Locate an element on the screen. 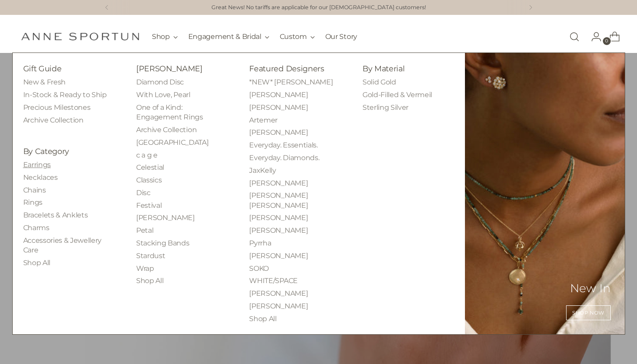 The image size is (637, 364). a: Open cart modal is located at coordinates (611, 37).